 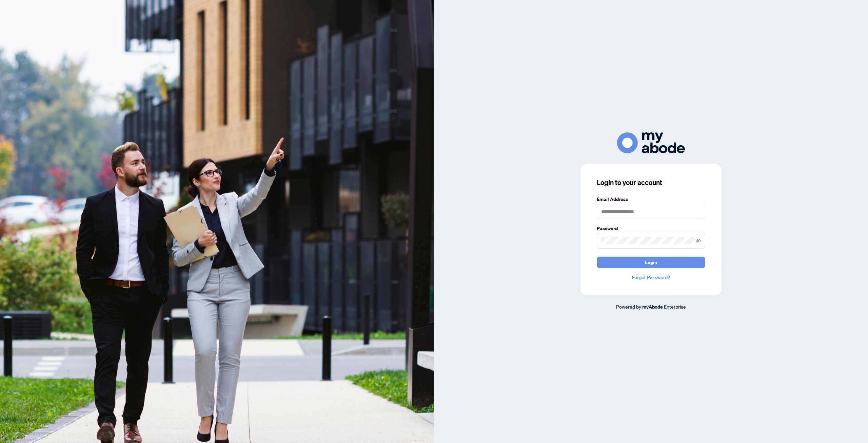 I want to click on label: Password, so click(x=651, y=228).